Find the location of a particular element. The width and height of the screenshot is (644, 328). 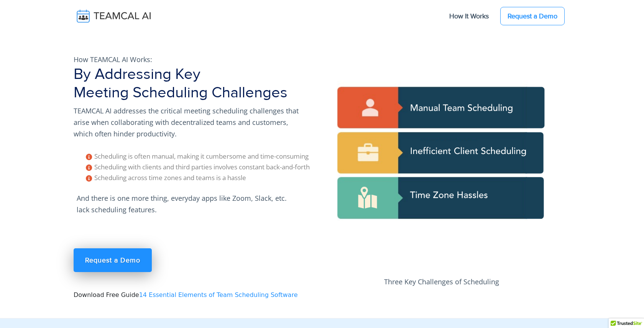

a: How It Works is located at coordinates (469, 16).